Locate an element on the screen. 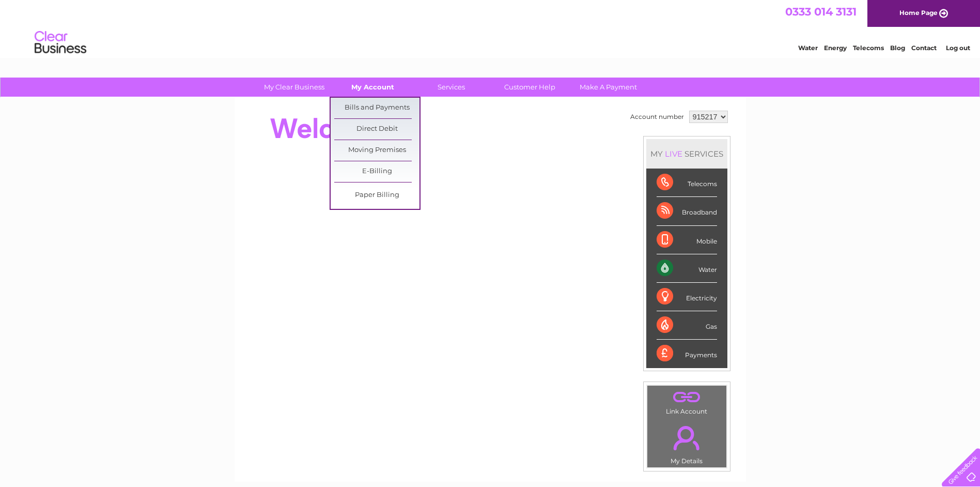  a: Blog is located at coordinates (897, 47).